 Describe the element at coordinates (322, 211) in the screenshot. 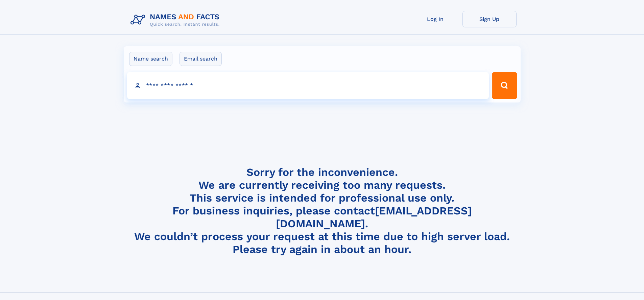

I see `h4: Sorry for the inconvenience. We are currently receiving too many requests. This service is intend...` at that location.